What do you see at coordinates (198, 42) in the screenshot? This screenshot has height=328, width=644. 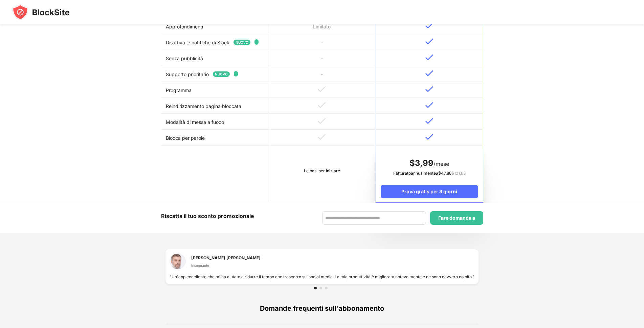 I see `font: Disattiva le notifiche di Slack` at bounding box center [198, 42].